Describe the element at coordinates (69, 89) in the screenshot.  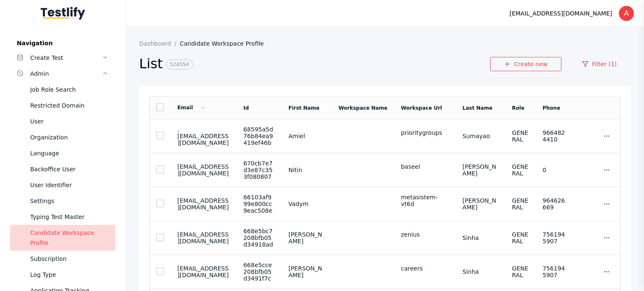
I see `div: Job Role Search` at that location.